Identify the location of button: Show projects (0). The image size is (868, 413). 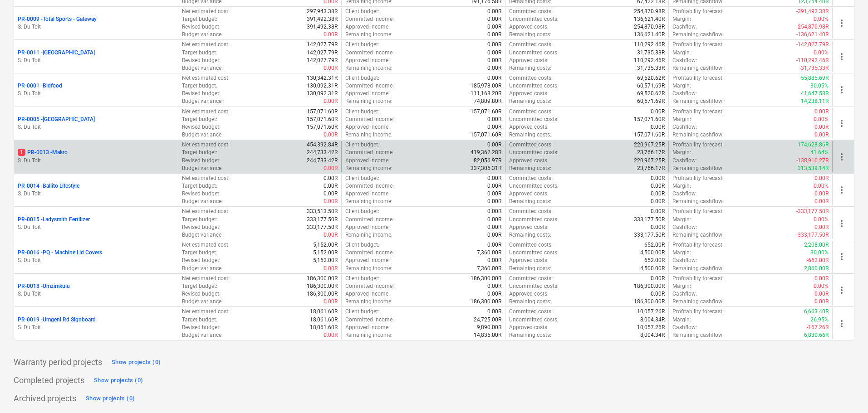
(118, 381).